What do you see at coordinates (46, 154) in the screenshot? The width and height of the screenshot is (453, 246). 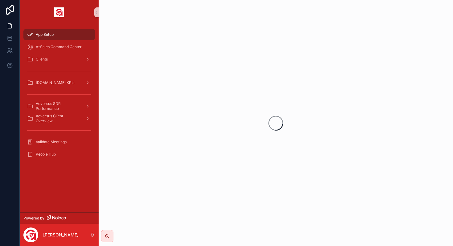 I see `span: People Hub` at bounding box center [46, 154].